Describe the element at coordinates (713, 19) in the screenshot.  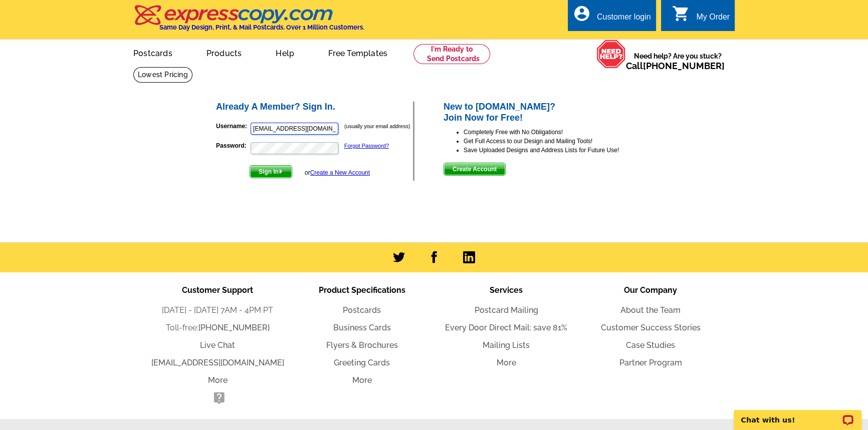
I see `div: My Order` at that location.